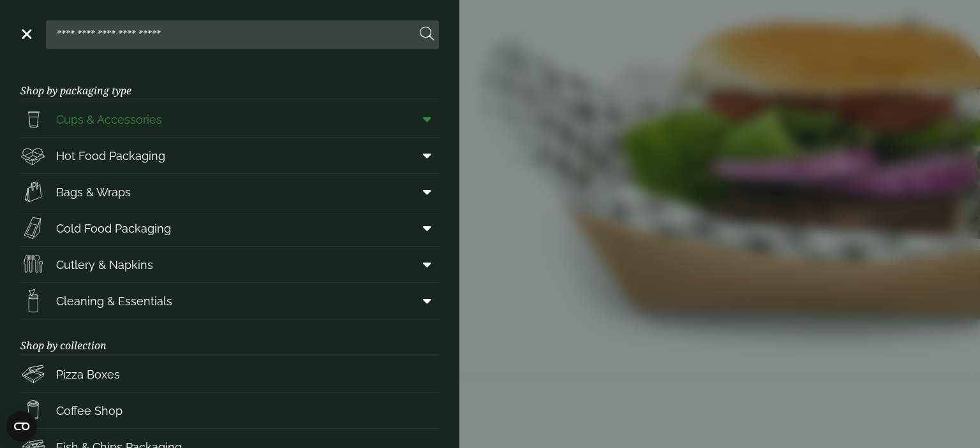  What do you see at coordinates (90, 411) in the screenshot?
I see `span: Coffee Shop` at bounding box center [90, 411].